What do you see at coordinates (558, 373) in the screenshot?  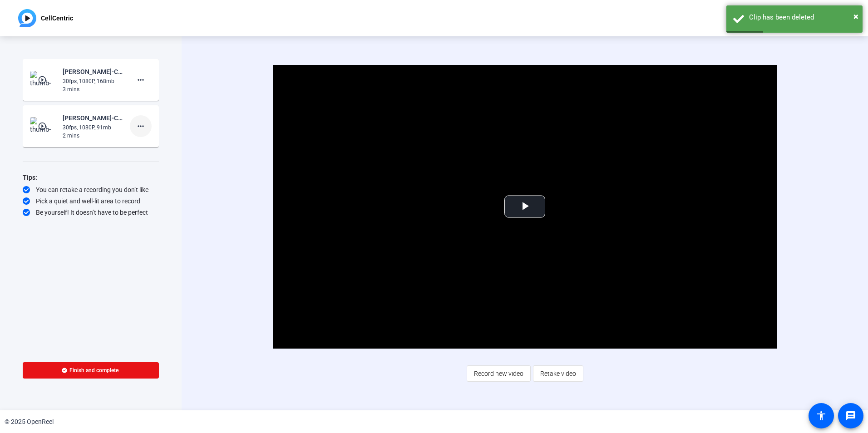 I see `span: Retake video` at bounding box center [558, 373].